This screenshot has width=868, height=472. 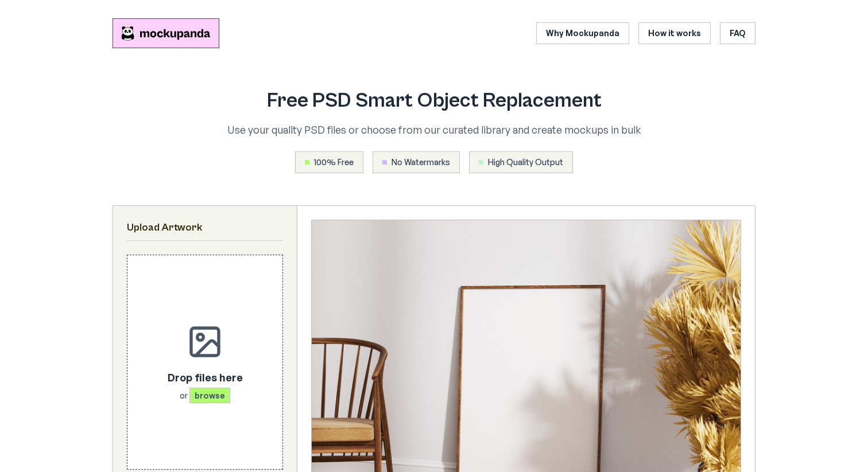 What do you see at coordinates (166, 33) in the screenshot?
I see `a: Mockupanda home` at bounding box center [166, 33].